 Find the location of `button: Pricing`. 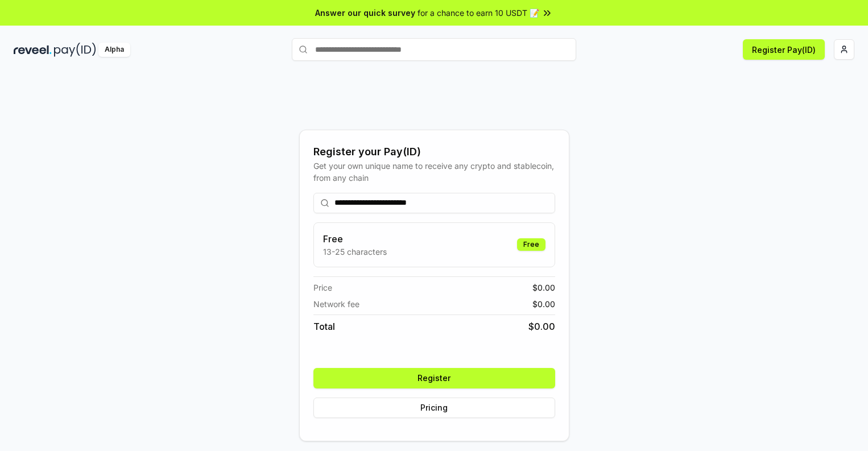

button: Pricing is located at coordinates (434, 407).